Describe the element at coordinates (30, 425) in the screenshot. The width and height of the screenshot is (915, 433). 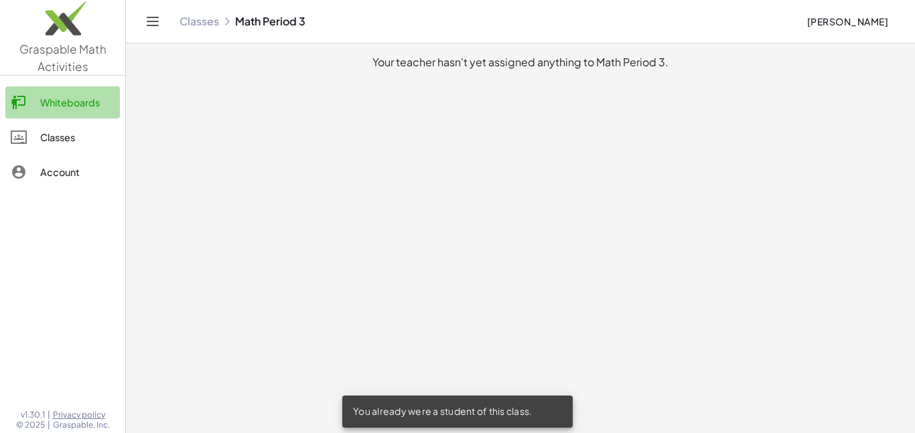
I see `span: © 2025` at that location.